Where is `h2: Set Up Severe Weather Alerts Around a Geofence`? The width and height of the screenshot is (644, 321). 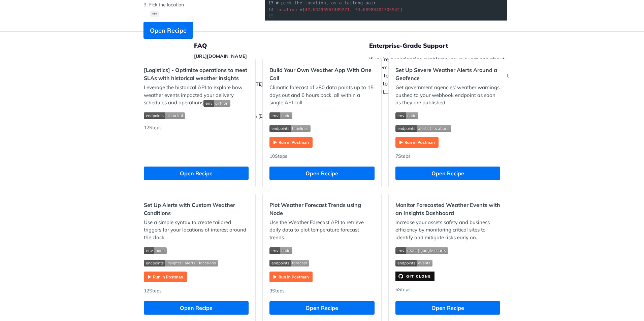 h2: Set Up Severe Weather Alerts Around a Geofence is located at coordinates (447, 74).